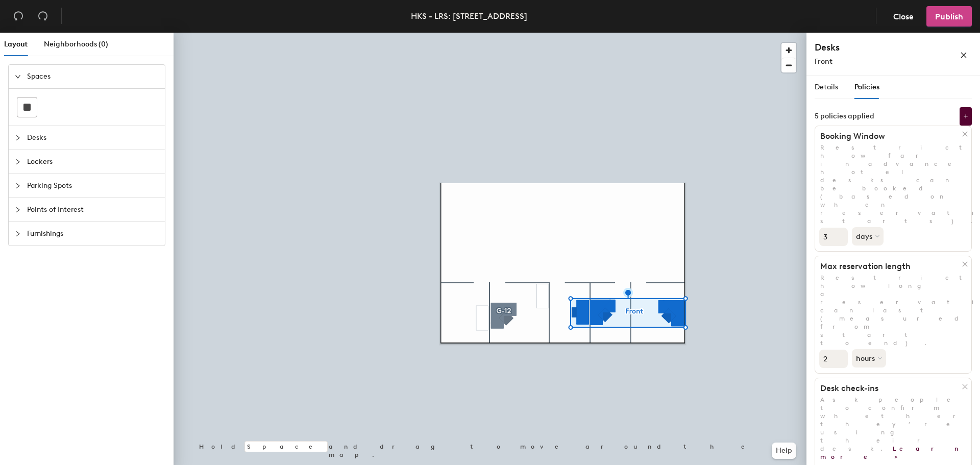 The image size is (980, 465). What do you see at coordinates (889, 267) in the screenshot?
I see `h1: Max reservation length` at bounding box center [889, 267].